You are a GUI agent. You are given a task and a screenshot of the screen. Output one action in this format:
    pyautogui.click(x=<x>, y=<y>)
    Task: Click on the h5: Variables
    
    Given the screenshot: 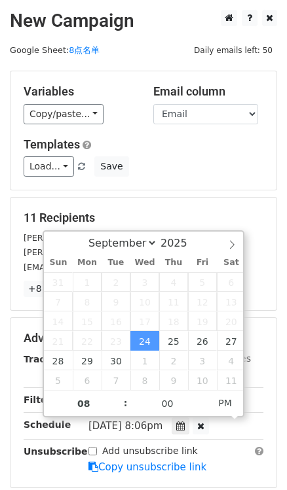 What is the action you would take?
    pyautogui.click(x=79, y=92)
    